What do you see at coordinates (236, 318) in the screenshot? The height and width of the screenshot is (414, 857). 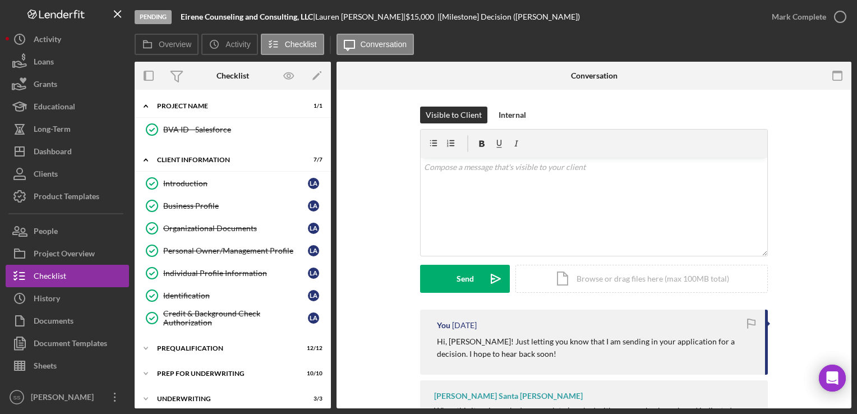 I see `div: Credit & Background Check Authorization` at bounding box center [236, 318].